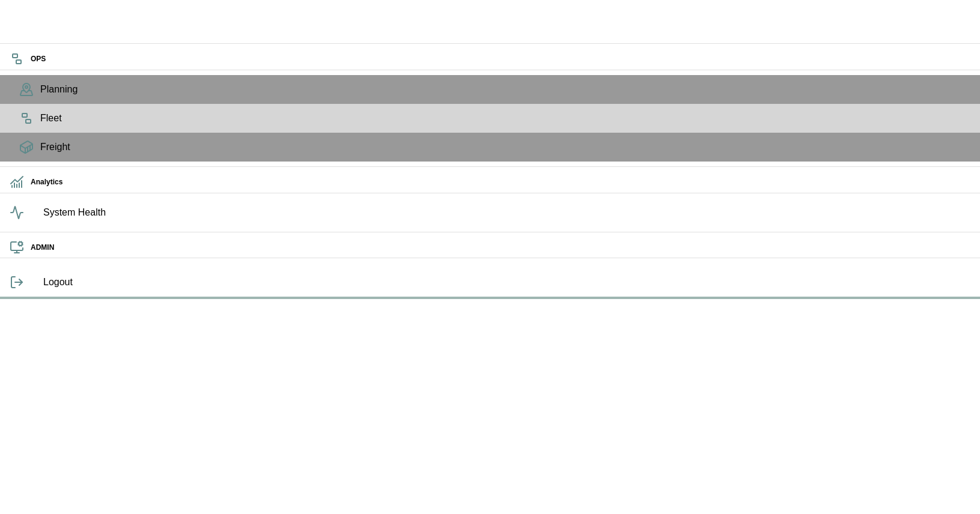  Describe the element at coordinates (506, 118) in the screenshot. I see `span: Fleet` at that location.